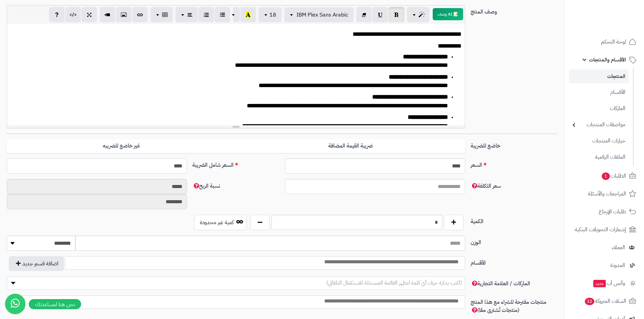 The width and height of the screenshot is (644, 319). What do you see at coordinates (607, 60) in the screenshot?
I see `span: الأقسام والمنتجات` at bounding box center [607, 60].